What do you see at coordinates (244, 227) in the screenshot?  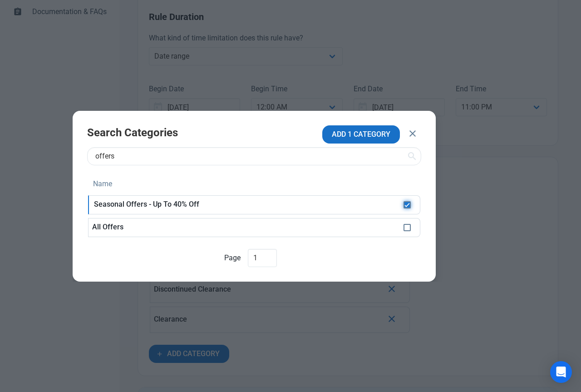 I see `p: All Offers` at bounding box center [244, 227].